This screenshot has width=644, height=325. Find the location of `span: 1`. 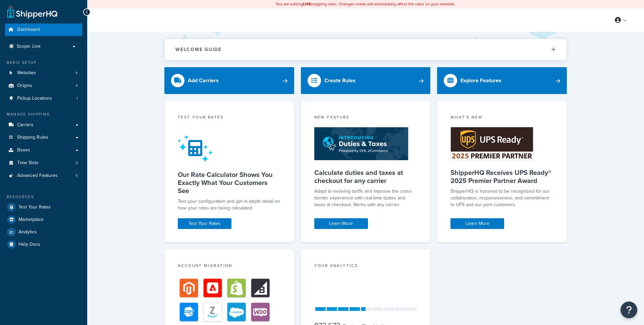

span: 1 is located at coordinates (77, 98).